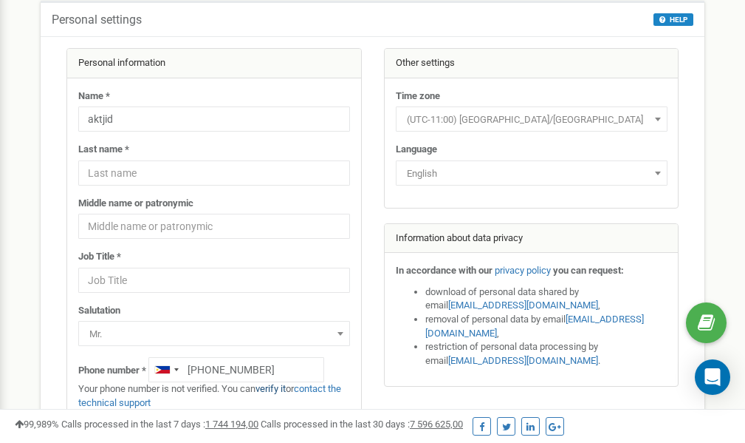 This screenshot has width=745, height=443. Describe the element at coordinates (210, 395) in the screenshot. I see `a: contact the technical support` at that location.